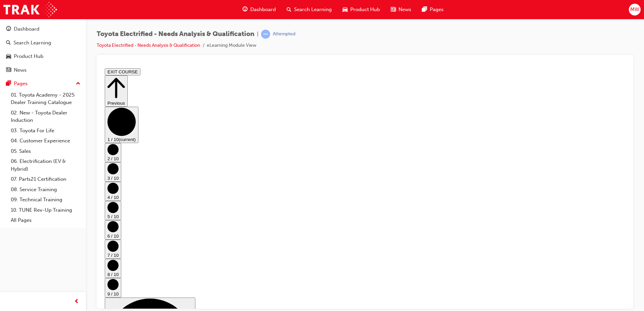 This screenshot has height=311, width=644. I want to click on span: 8 / 10, so click(10, 209).